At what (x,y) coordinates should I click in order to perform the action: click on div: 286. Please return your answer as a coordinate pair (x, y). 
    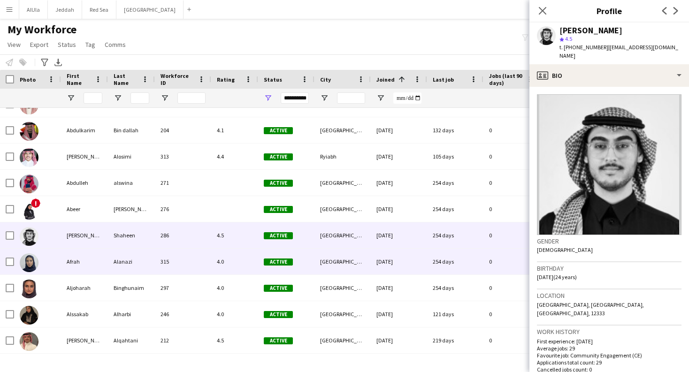
    Looking at the image, I should click on (183, 235).